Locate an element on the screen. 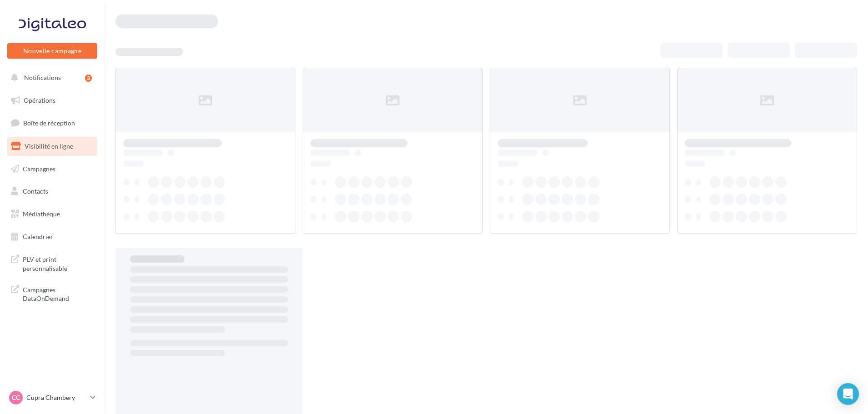 The image size is (868, 414). span: Notifications is located at coordinates (42, 77).